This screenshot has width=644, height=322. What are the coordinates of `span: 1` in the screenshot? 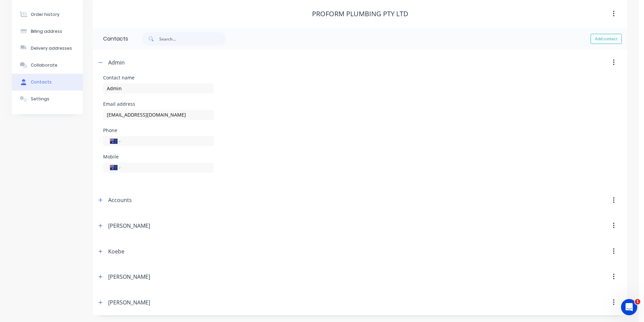 It's located at (638, 302).